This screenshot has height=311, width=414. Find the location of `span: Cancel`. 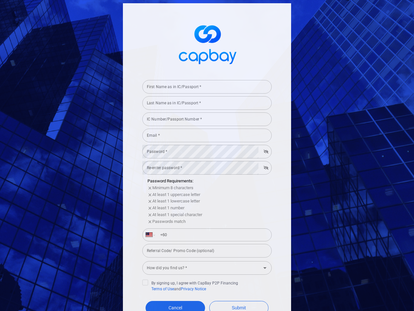

span: Cancel is located at coordinates (175, 307).